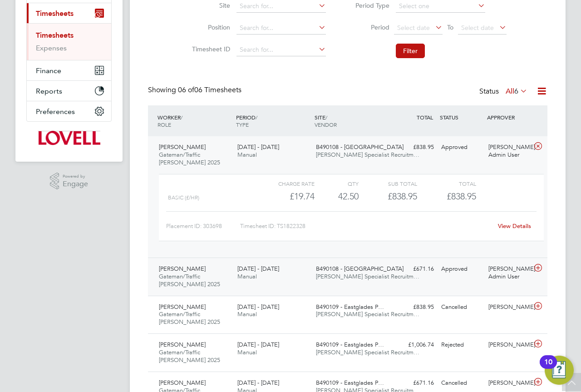  Describe the element at coordinates (69, 111) in the screenshot. I see `button: Preferences` at that location.